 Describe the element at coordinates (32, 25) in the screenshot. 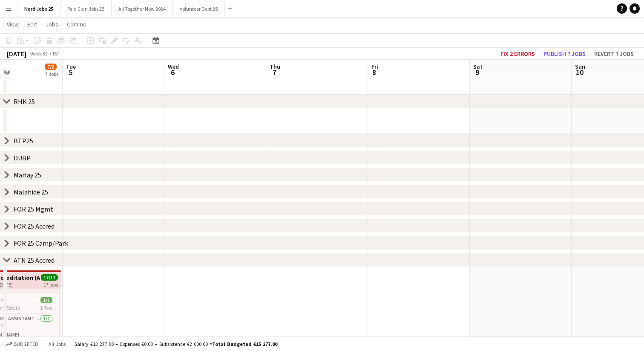

I see `span: Edit` at that location.